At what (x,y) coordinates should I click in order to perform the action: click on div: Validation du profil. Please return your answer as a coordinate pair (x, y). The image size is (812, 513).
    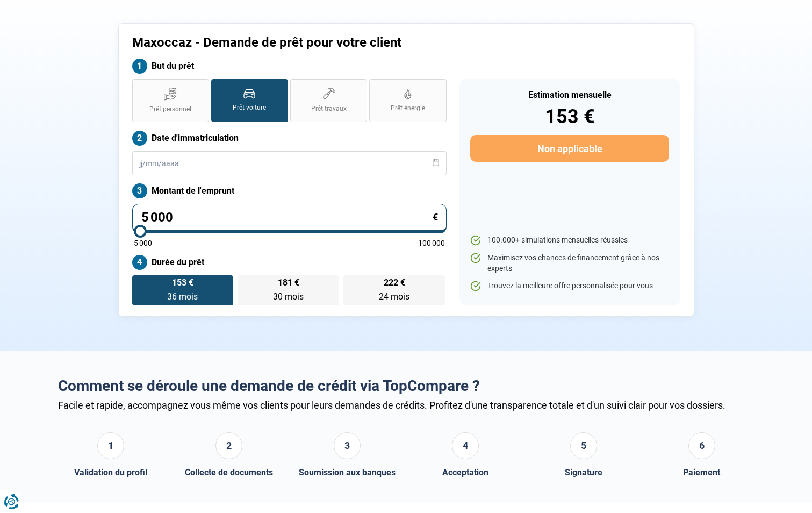
    Looking at the image, I should click on (111, 472).